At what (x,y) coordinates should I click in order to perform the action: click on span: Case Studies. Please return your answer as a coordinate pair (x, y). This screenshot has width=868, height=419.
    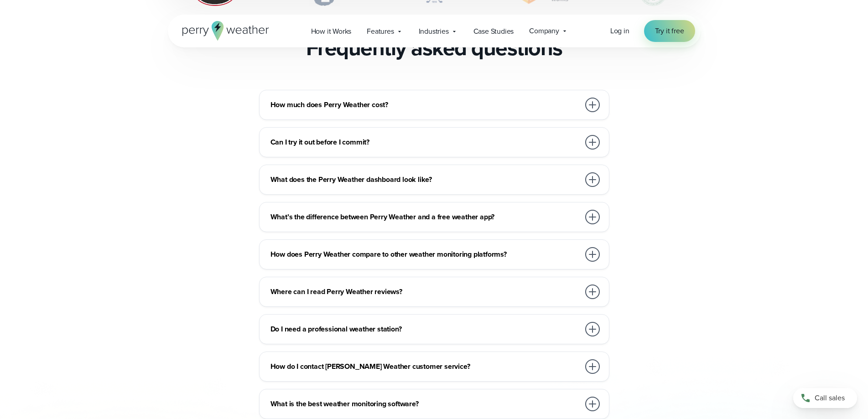
    Looking at the image, I should click on (494, 31).